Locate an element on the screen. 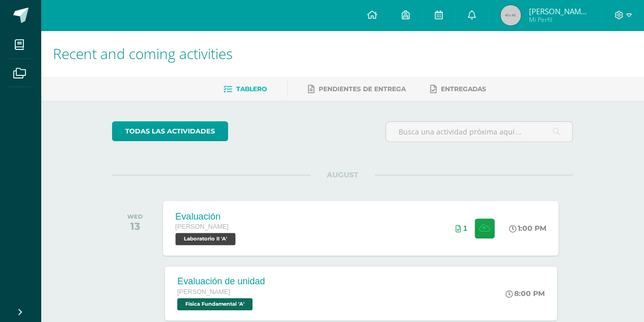 The height and width of the screenshot is (322, 644). a: Pendientes de entrega is located at coordinates (357, 89).